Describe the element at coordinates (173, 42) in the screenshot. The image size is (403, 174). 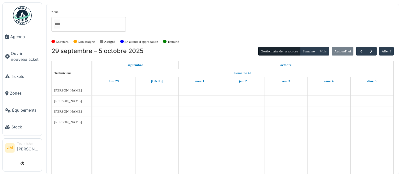
I see `label: Terminé` at that location.